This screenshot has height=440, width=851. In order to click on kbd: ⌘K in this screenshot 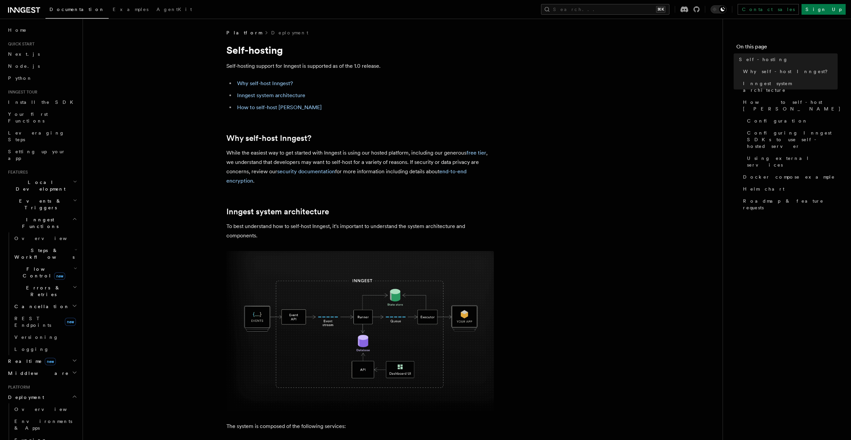, I will do `click(660, 9)`.